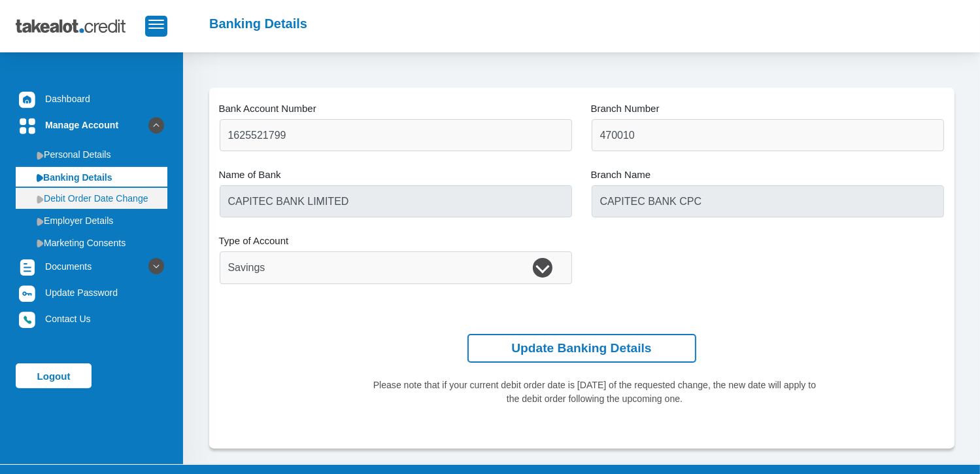 The height and width of the screenshot is (474, 980). Describe the element at coordinates (91, 154) in the screenshot. I see `a: Personal Details` at that location.